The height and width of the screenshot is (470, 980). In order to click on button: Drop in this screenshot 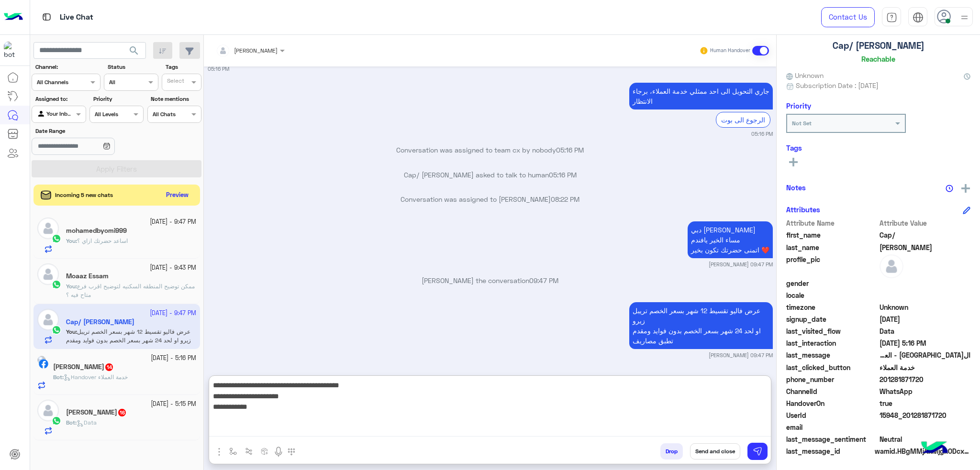, I will do `click(671, 451)`.